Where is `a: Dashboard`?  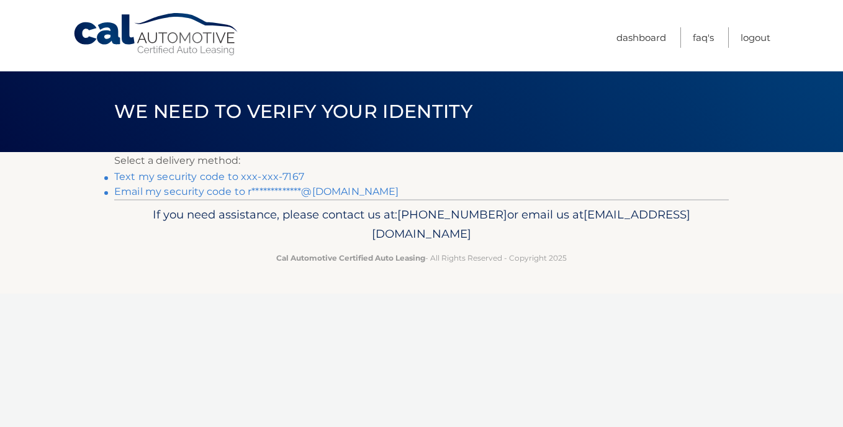 a: Dashboard is located at coordinates (641, 37).